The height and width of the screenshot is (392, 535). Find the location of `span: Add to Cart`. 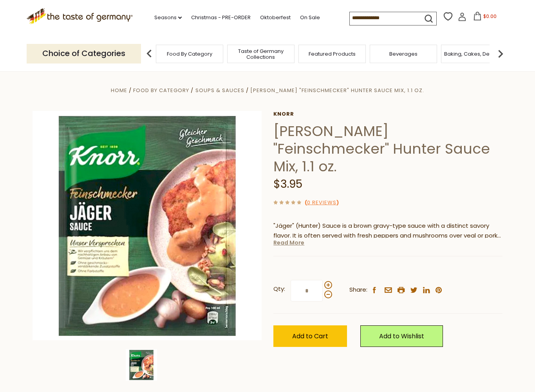

span: Add to Cart is located at coordinates (310, 335).